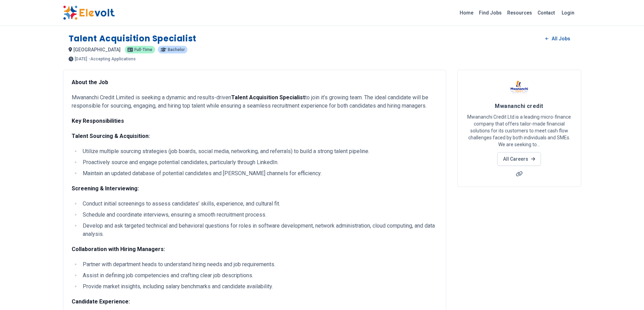 The height and width of the screenshot is (310, 644). What do you see at coordinates (259, 230) in the screenshot?
I see `li: Develop and ask targeted technical and behavioral questions for roles in software development, ne...` at bounding box center [259, 230].